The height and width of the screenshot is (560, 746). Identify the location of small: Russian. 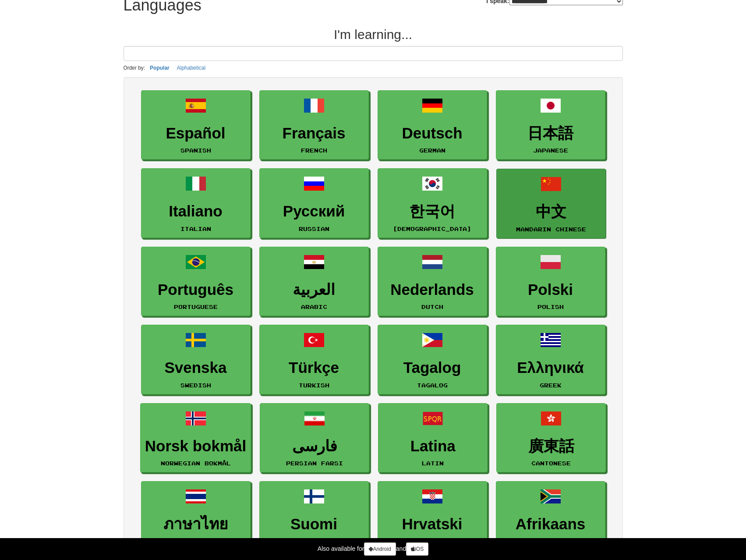
(314, 228).